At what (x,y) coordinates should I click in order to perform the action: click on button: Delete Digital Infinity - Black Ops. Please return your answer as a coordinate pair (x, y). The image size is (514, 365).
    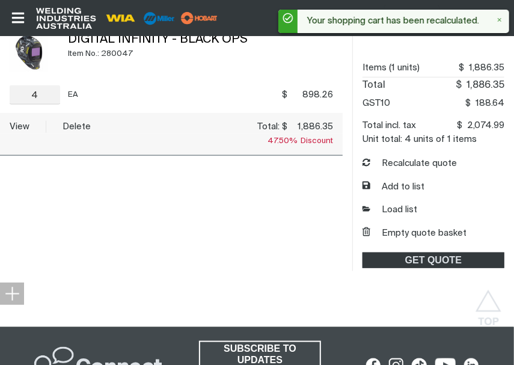
    Looking at the image, I should click on (76, 126).